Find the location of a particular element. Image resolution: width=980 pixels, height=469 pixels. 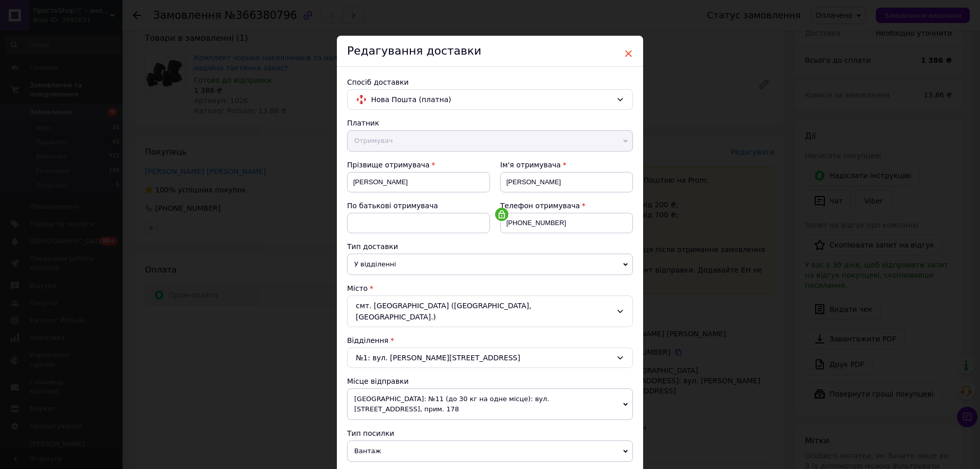

span: Отримувач is located at coordinates (490, 141).